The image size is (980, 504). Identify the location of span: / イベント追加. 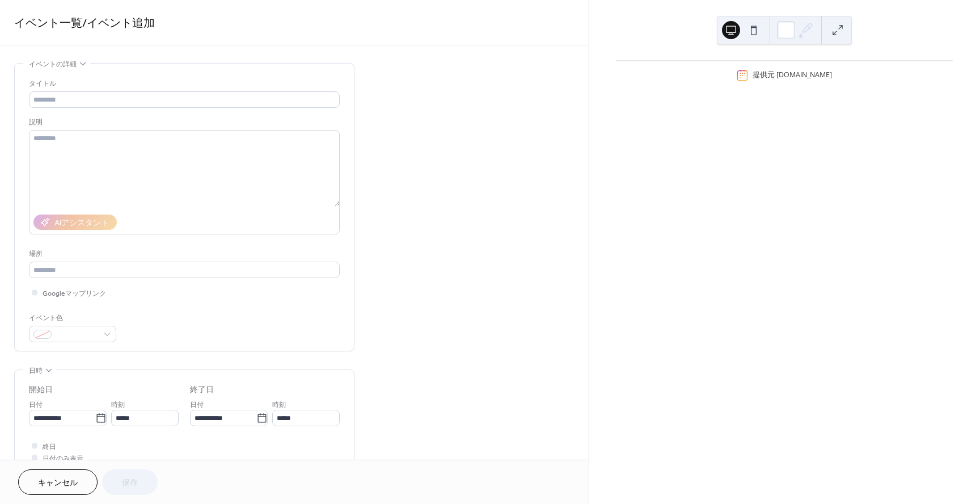
(119, 24).